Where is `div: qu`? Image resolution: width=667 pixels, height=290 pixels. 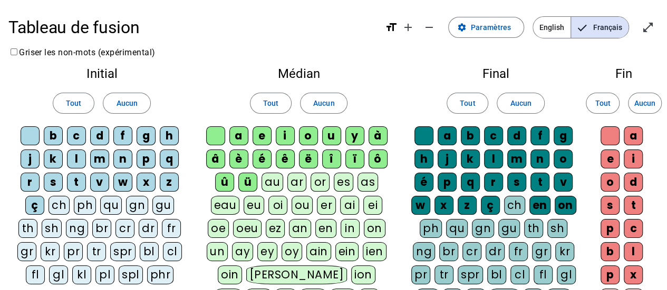 div: qu is located at coordinates (111, 206).